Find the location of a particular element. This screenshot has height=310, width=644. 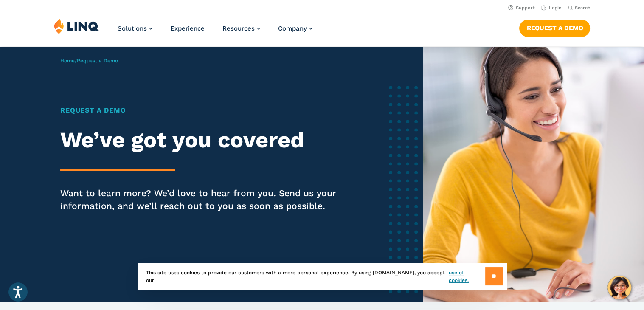

a: Login is located at coordinates (551, 8).